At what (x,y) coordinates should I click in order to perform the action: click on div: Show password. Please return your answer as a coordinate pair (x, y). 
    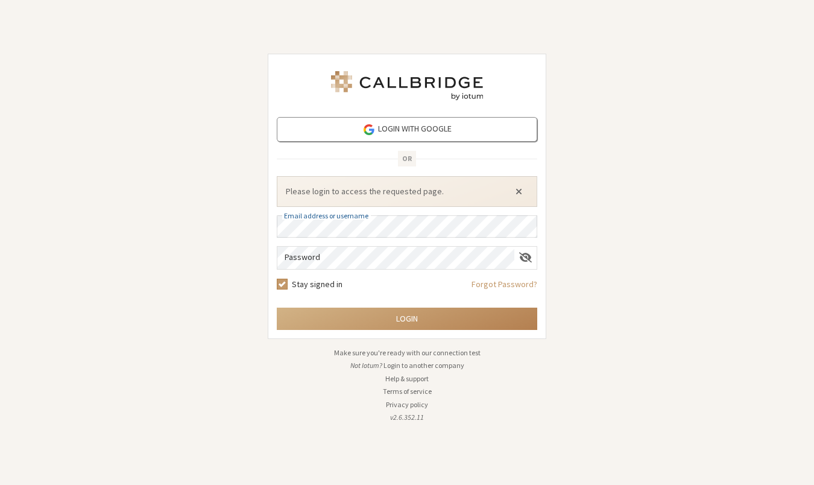
    Looking at the image, I should click on (525, 257).